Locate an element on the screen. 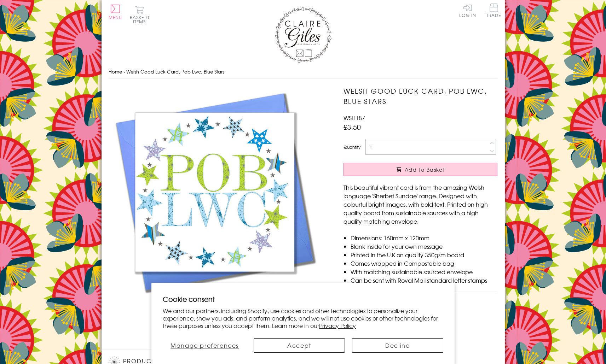 This screenshot has width=606, height=364. span: Add to Basket is located at coordinates (425, 170).